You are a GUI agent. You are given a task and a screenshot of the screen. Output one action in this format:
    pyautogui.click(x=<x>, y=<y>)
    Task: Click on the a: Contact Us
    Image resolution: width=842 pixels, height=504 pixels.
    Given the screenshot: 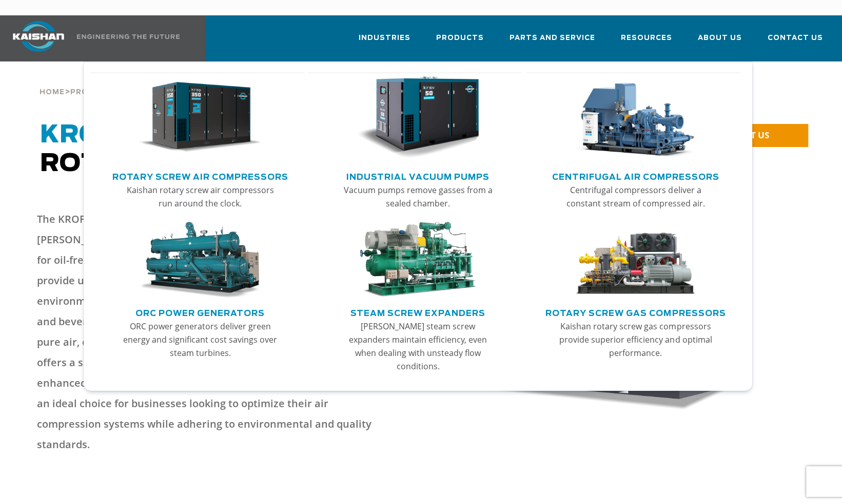 What is the action you would take?
    pyautogui.click(x=795, y=42)
    